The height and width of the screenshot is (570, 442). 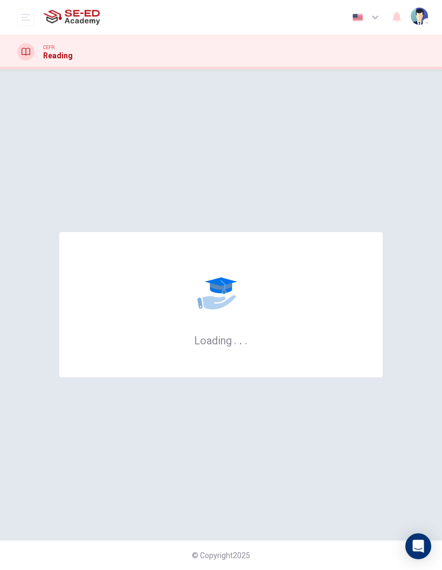 I want to click on img: en, so click(x=358, y=17).